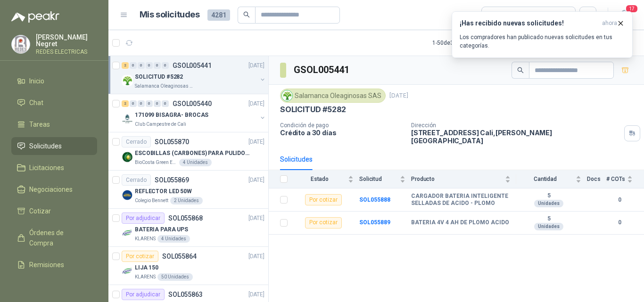  I want to click on h3: GSOL005441, so click(322, 70).